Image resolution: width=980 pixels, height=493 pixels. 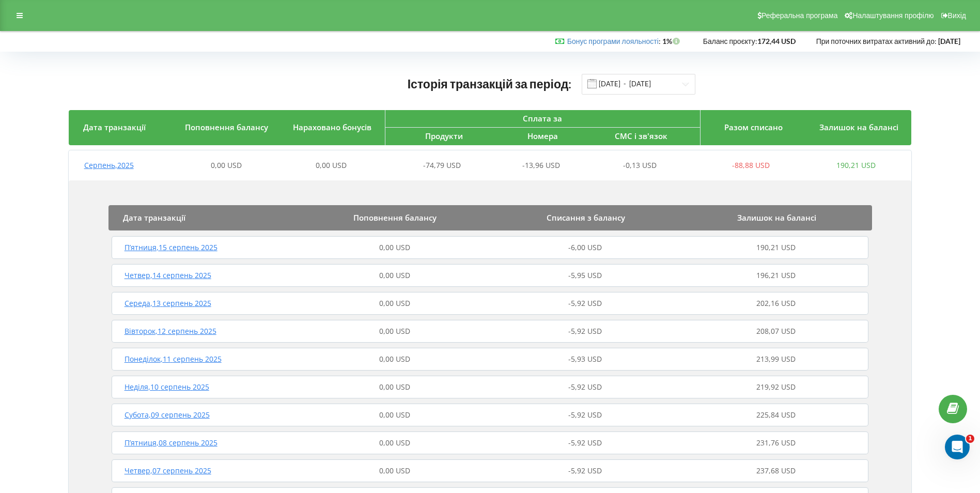 What do you see at coordinates (753, 127) in the screenshot?
I see `span: Разом списано` at bounding box center [753, 127].